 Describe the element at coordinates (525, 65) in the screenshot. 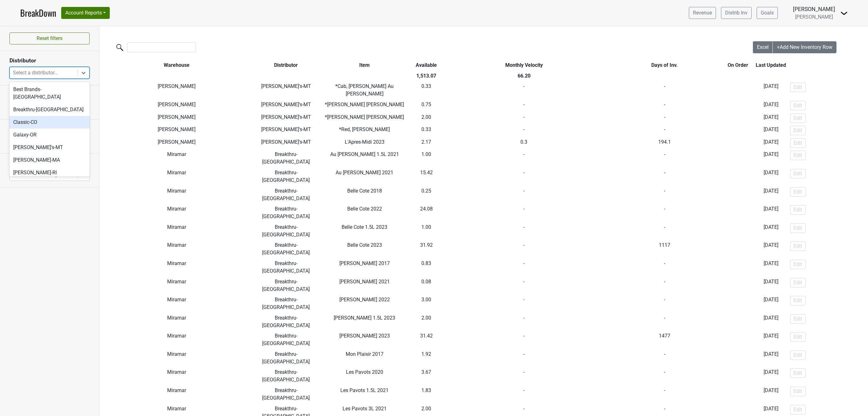

I see `th: Monthly Velocity: activate to sort column ascending` at that location.